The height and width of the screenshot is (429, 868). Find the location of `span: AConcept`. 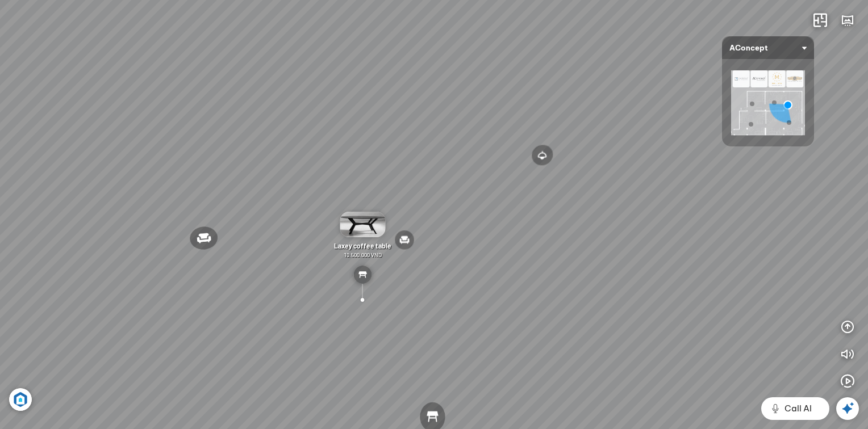

span: AConcept is located at coordinates (768, 48).